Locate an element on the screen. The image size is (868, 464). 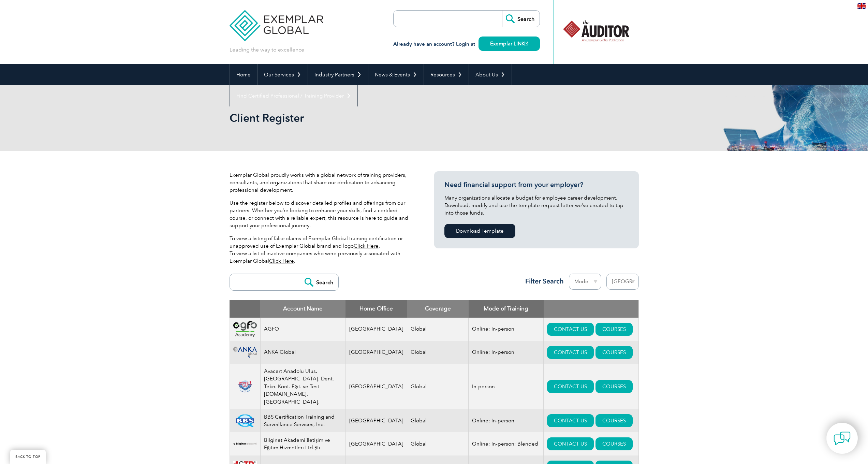
p: To view a listing of false claims of Exemplar Global training certification or unapproved use of ... is located at coordinates (322, 249).